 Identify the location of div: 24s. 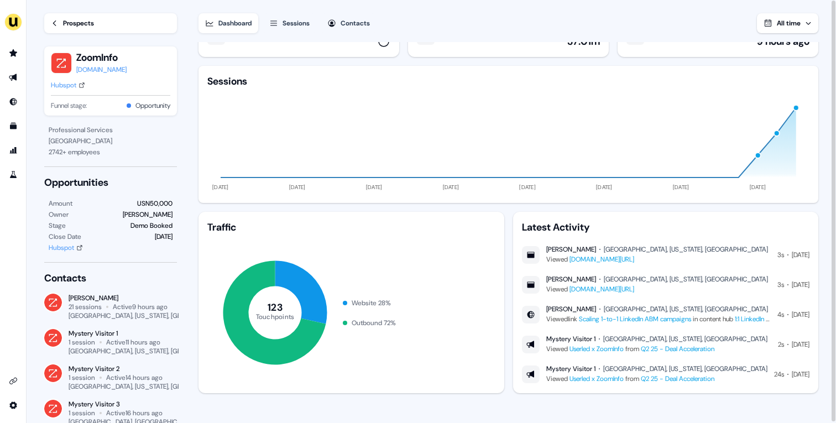
(779, 374).